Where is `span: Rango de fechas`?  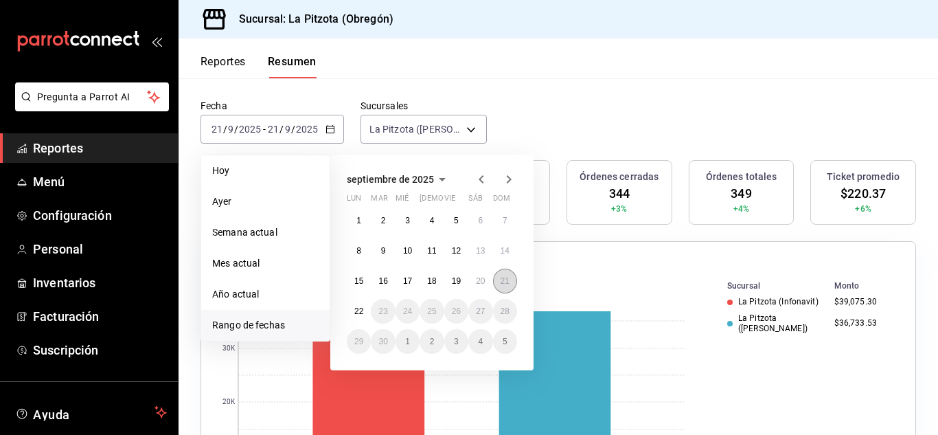 span: Rango de fechas is located at coordinates (265, 325).